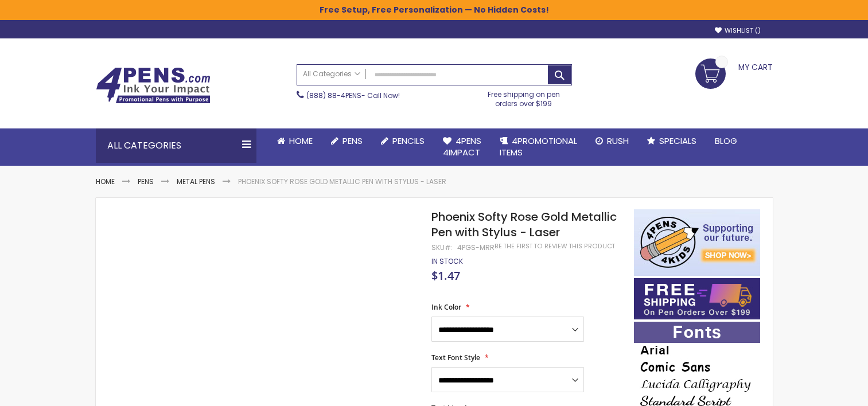 The height and width of the screenshot is (406, 868). What do you see at coordinates (455, 357) in the screenshot?
I see `span: Text Font Style` at bounding box center [455, 357].